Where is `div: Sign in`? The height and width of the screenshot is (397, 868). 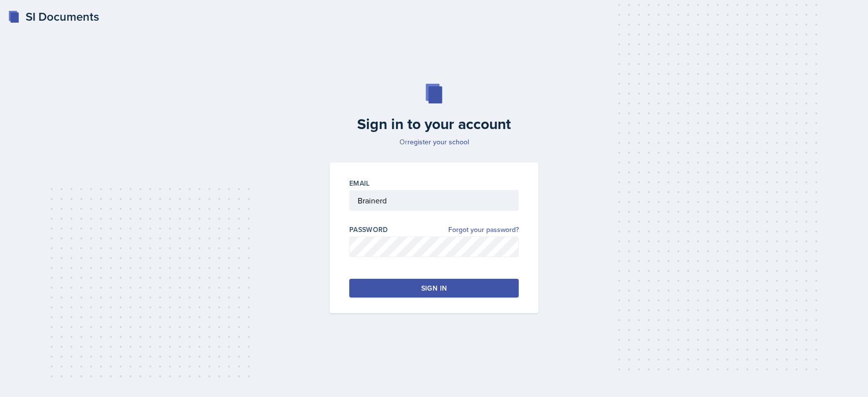 div: Sign in is located at coordinates (434, 288).